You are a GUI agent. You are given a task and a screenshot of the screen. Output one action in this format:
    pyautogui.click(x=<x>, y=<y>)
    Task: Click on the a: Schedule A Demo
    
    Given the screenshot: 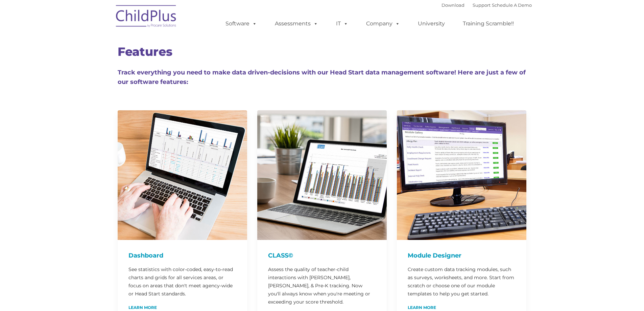 What is the action you would take?
    pyautogui.click(x=512, y=5)
    